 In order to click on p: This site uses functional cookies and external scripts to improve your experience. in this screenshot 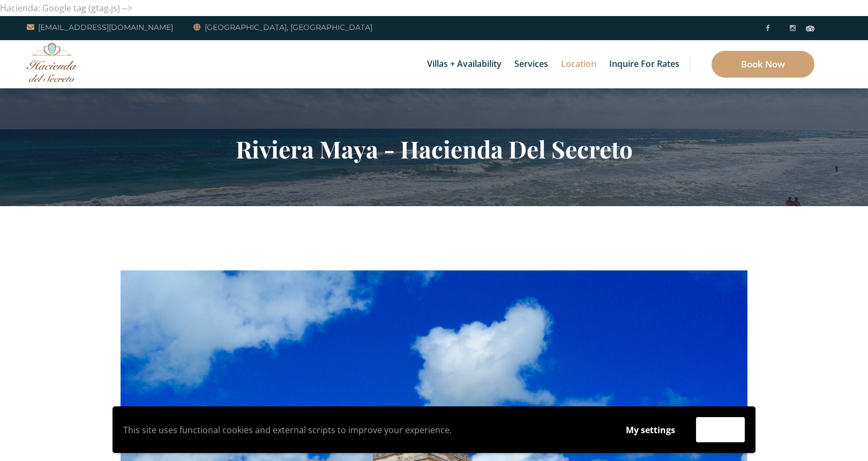, I will do `click(364, 430)`.